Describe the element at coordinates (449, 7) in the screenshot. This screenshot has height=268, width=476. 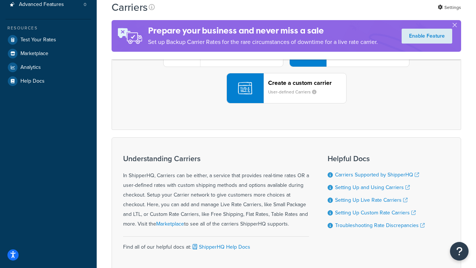
I see `a: Settings` at that location.